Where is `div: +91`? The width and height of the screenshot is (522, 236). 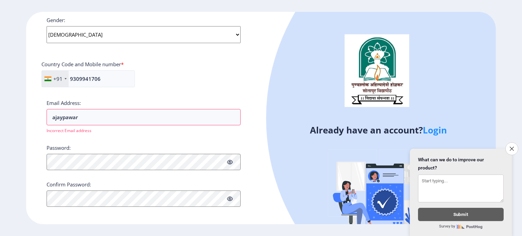 div: +91 is located at coordinates (58, 79).